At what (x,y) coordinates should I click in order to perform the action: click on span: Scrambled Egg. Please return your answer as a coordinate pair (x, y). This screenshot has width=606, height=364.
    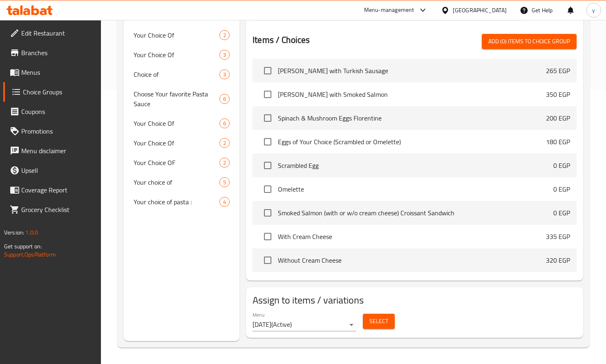
    Looking at the image, I should click on (415, 166).